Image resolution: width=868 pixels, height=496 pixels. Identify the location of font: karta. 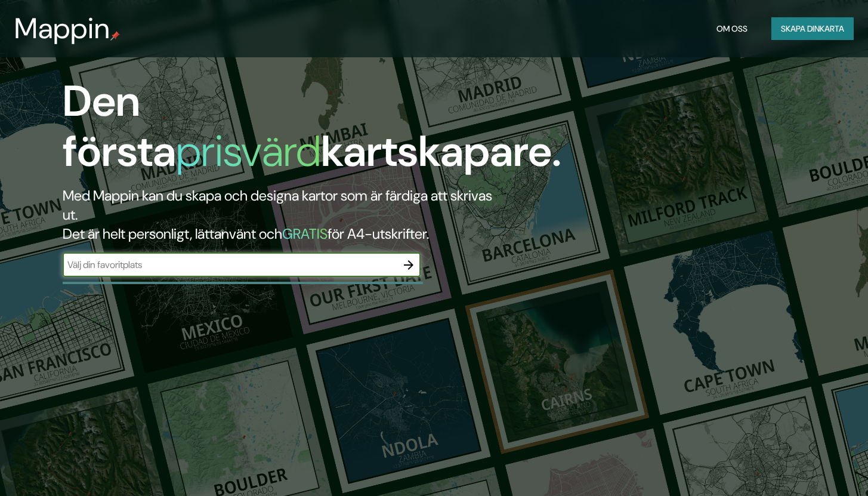
(832, 29).